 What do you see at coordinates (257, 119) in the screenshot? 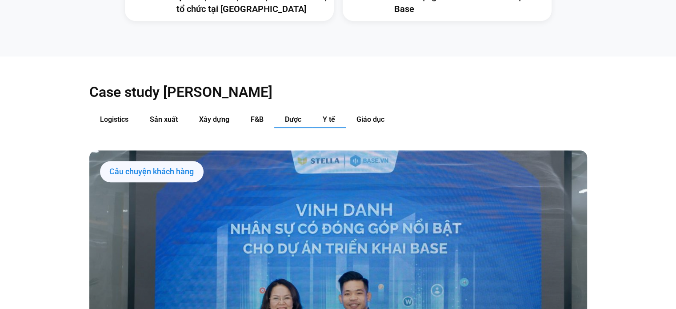
I see `span: F&B` at bounding box center [257, 119].